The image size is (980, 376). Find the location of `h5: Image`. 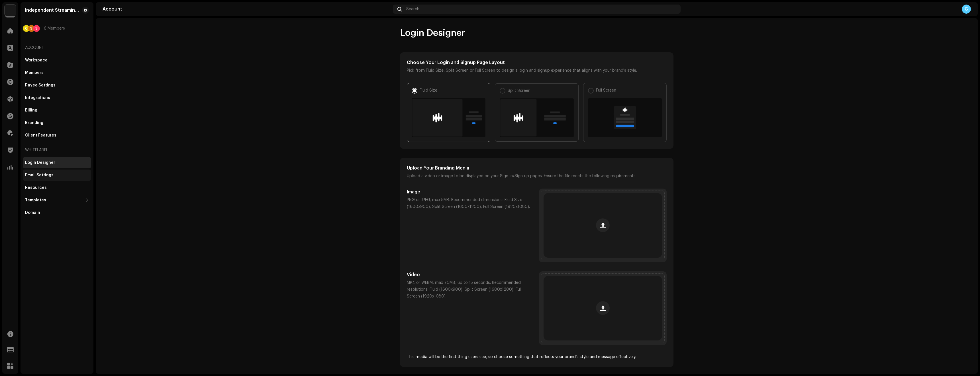

h5: Image is located at coordinates (471, 192).